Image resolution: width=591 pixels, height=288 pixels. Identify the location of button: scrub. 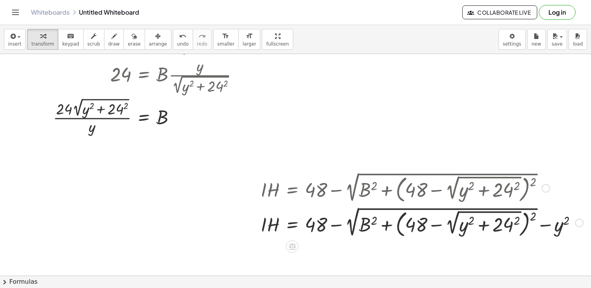
(94, 39).